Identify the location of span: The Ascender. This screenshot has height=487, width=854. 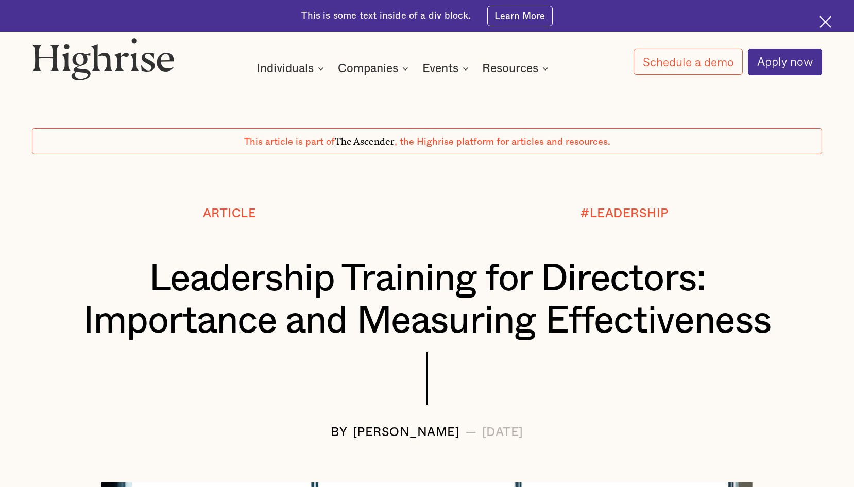
(365, 140).